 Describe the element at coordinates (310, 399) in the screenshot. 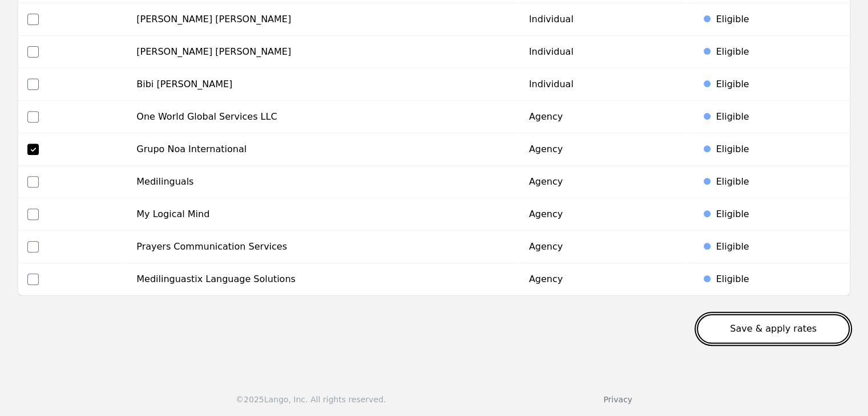

I see `div: © 2025 Lango, Inc. All rights reserved.` at that location.